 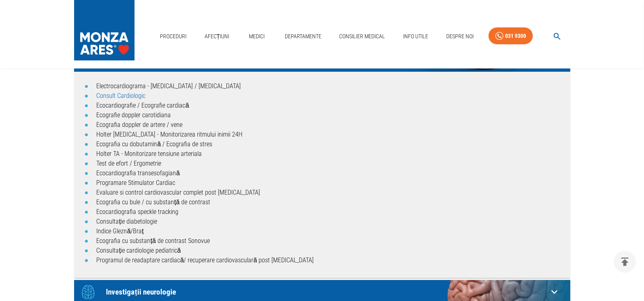 What do you see at coordinates (153, 240) in the screenshot?
I see `a: Ecografia cu substanță de contrast Sonovue` at bounding box center [153, 240].